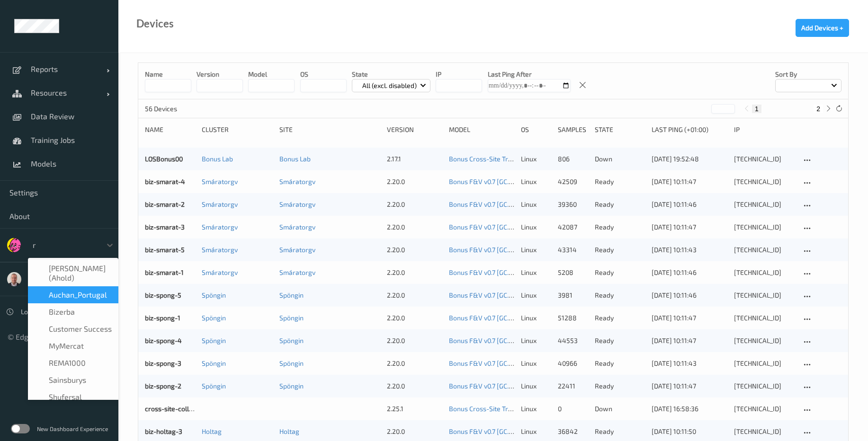  What do you see at coordinates (481, 129) in the screenshot?
I see `div: Model` at bounding box center [481, 129].